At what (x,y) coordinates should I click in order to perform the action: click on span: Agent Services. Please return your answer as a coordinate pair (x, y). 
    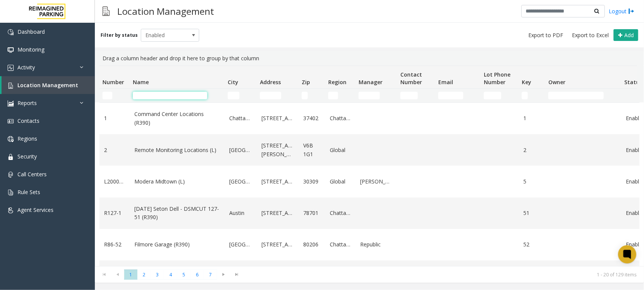
    Looking at the image, I should click on (35, 210).